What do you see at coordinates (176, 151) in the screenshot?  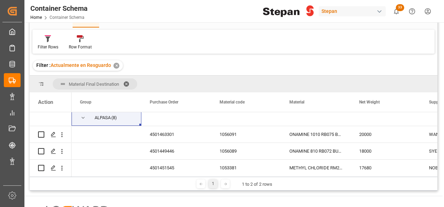 I see `div: 4501449446` at bounding box center [176, 151].